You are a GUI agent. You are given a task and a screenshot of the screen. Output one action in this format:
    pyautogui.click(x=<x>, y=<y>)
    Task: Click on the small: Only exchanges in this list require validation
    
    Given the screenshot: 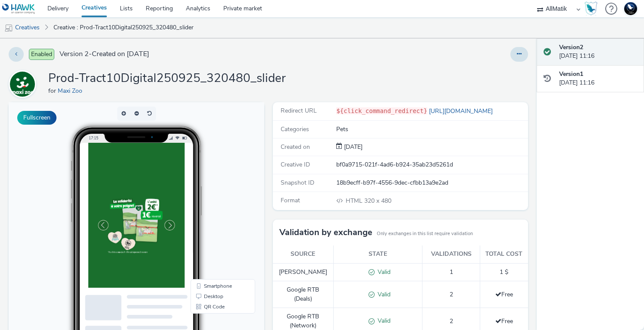 What is the action you would take?
    pyautogui.click(x=424, y=234)
    